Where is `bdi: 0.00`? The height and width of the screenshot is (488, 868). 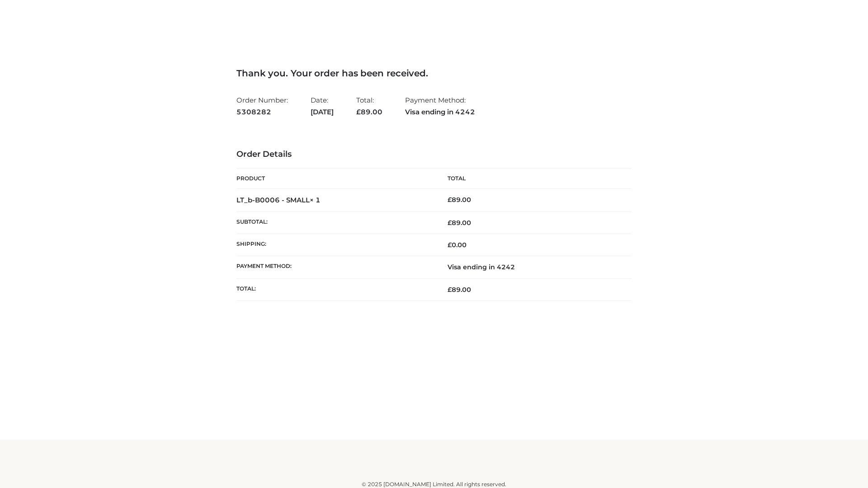
bdi: 0.00 is located at coordinates (457, 245).